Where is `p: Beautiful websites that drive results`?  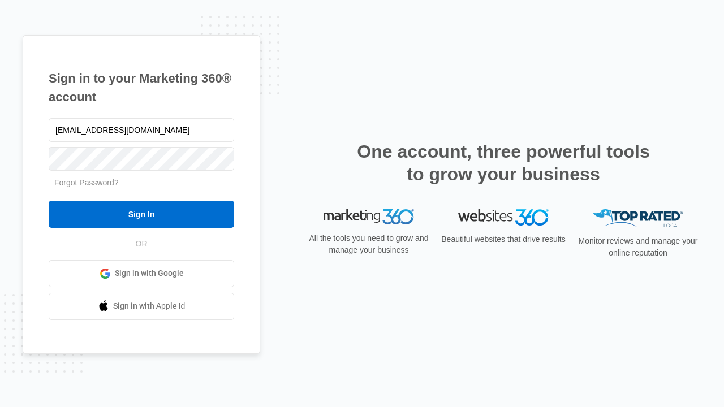 p: Beautiful websites that drive results is located at coordinates (503, 239).